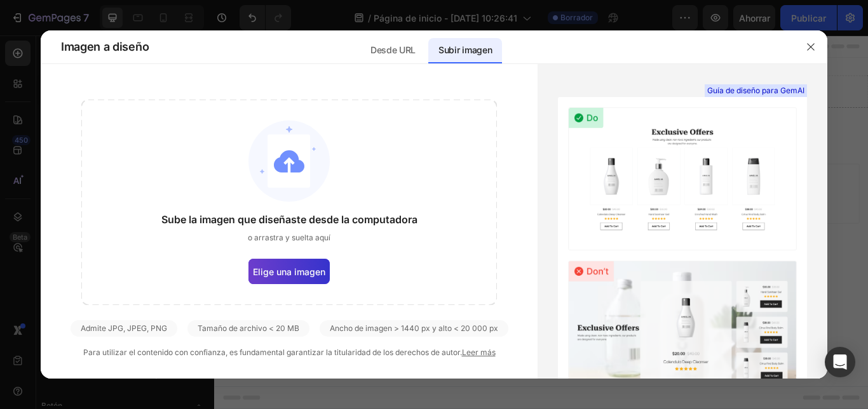 This screenshot has width=868, height=409. I want to click on font: Guía de diseño para GemAI, so click(755, 90).